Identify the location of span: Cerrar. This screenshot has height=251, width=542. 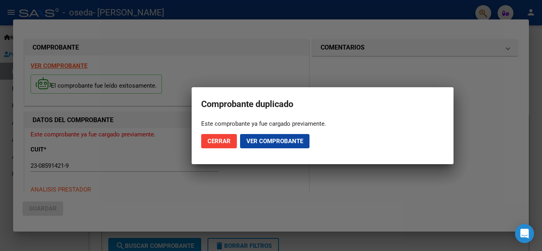
(219, 141).